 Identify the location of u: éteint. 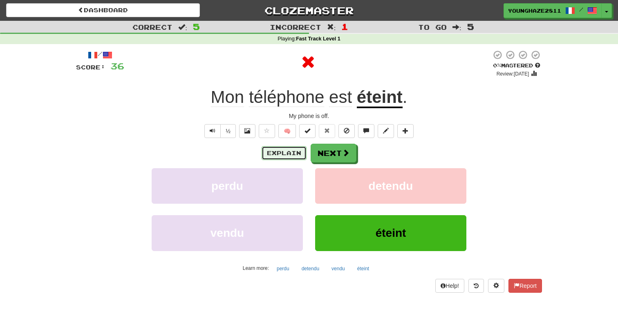
(379, 98).